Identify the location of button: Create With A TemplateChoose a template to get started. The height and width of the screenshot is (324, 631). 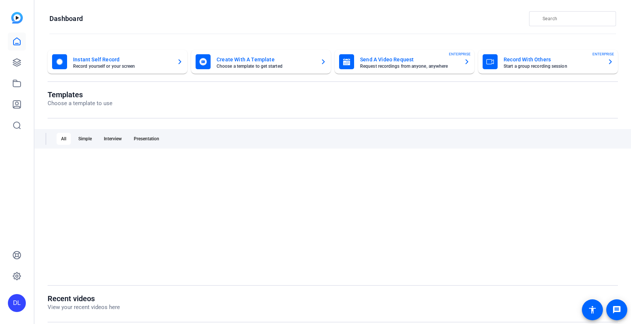
(261, 62).